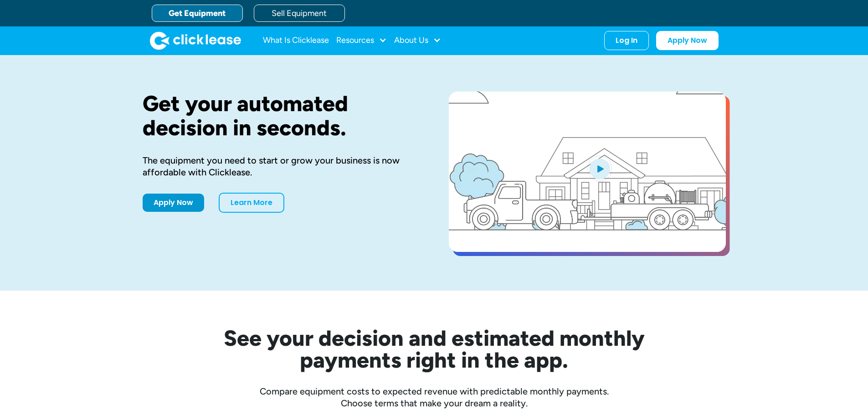 Image resolution: width=868 pixels, height=415 pixels. I want to click on div: The equipment you need to start or grow your business is now affordable with Clicklease., so click(281, 166).